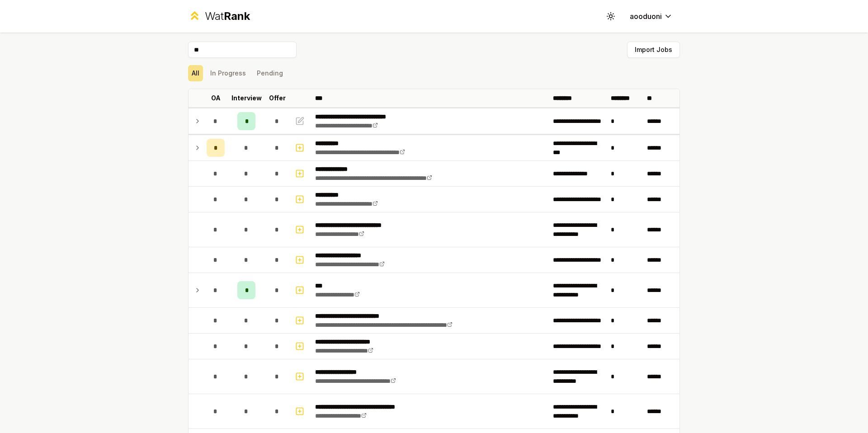 The image size is (868, 433). What do you see at coordinates (270, 73) in the screenshot?
I see `button: Pending` at bounding box center [270, 73].